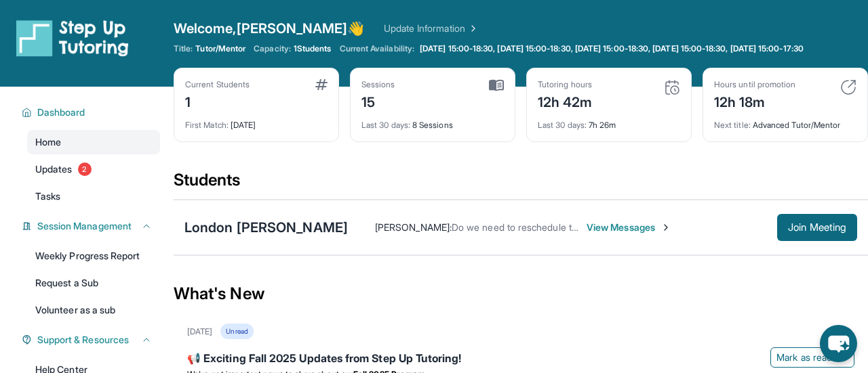 This screenshot has width=868, height=373. Describe the element at coordinates (73, 38) in the screenshot. I see `img: logo` at that location.